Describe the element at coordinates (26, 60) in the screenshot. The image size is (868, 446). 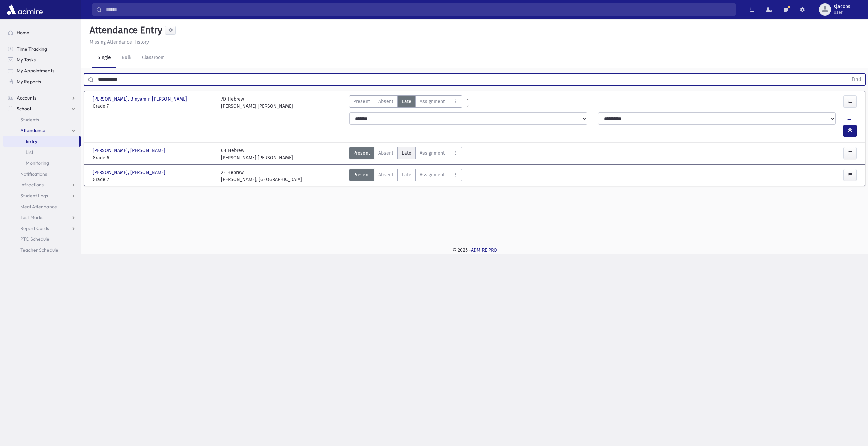
I see `span: My Tasks` at that location.